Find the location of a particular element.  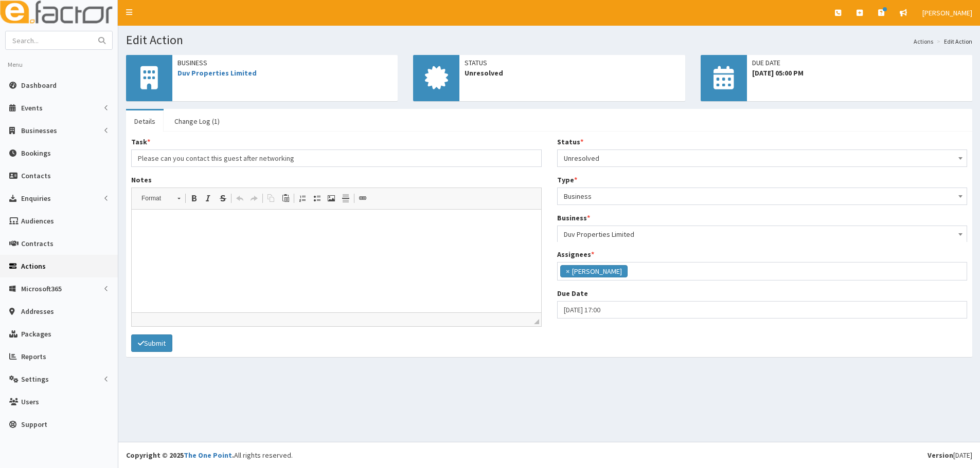

a: Change Log (1) is located at coordinates (197, 121).